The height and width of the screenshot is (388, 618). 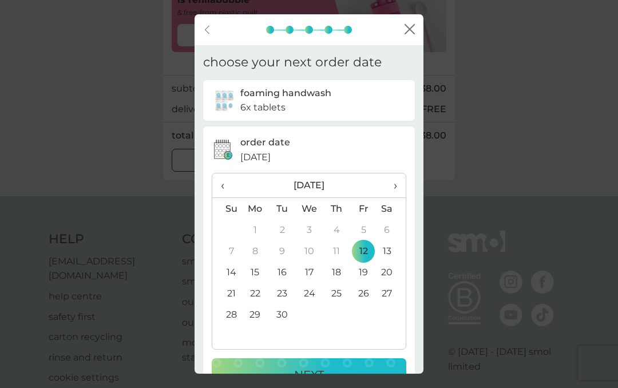 What do you see at coordinates (255, 272) in the screenshot?
I see `td: 15` at bounding box center [255, 272].